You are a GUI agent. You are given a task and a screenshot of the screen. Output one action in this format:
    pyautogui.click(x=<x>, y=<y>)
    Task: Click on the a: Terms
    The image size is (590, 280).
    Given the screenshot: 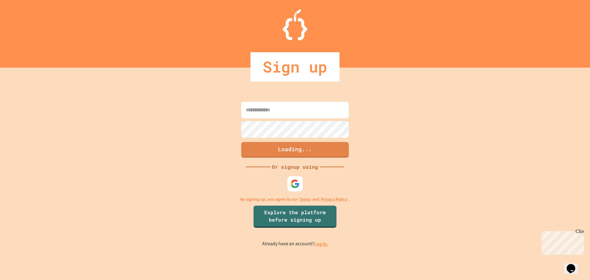 What is the action you would take?
    pyautogui.click(x=305, y=199)
    